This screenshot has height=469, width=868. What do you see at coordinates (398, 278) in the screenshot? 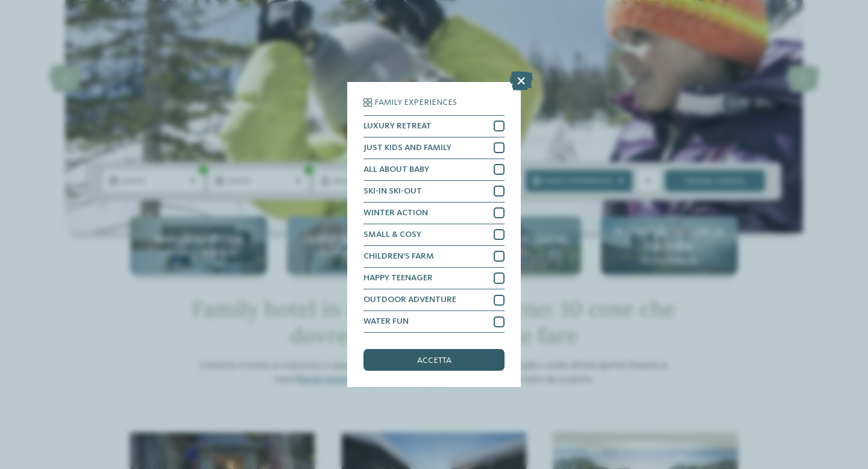
I see `span: HAPPY TEENAGER` at bounding box center [398, 278].